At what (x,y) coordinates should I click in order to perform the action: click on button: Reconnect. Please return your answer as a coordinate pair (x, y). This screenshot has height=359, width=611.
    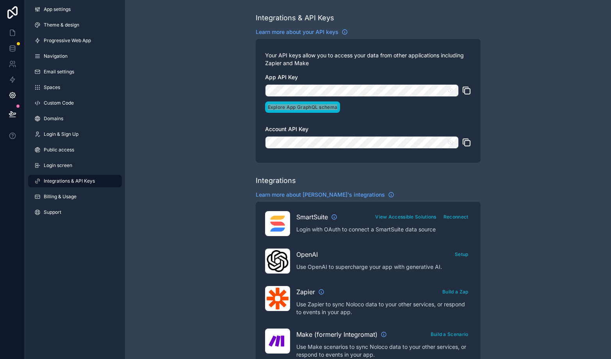
    Looking at the image, I should click on (456, 217).